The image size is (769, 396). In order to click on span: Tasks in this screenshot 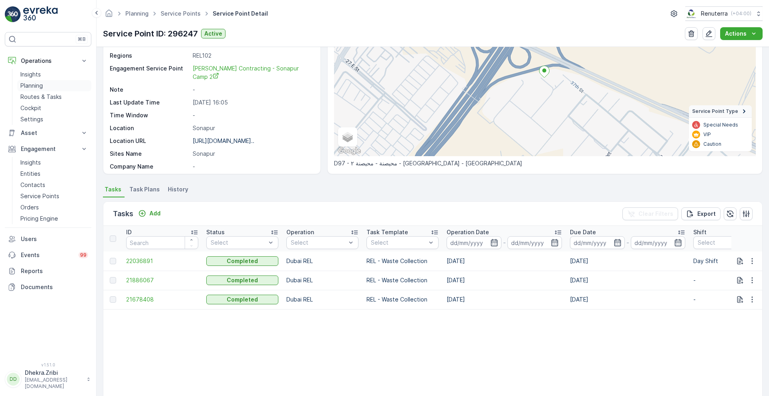, I will do `click(113, 189)`.